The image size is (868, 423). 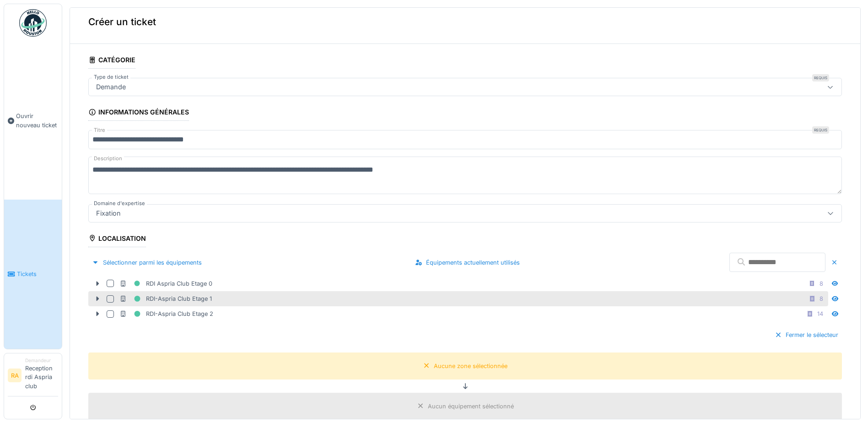 I want to click on li: Reception rdi Aspria club, so click(x=42, y=375).